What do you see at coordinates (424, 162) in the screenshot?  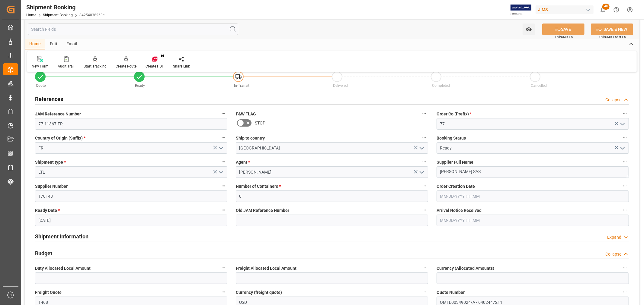 I see `button: Agent *` at bounding box center [424, 162].